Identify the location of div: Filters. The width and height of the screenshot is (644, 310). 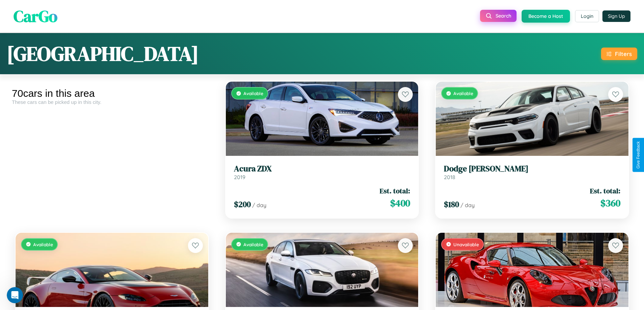
(623, 53).